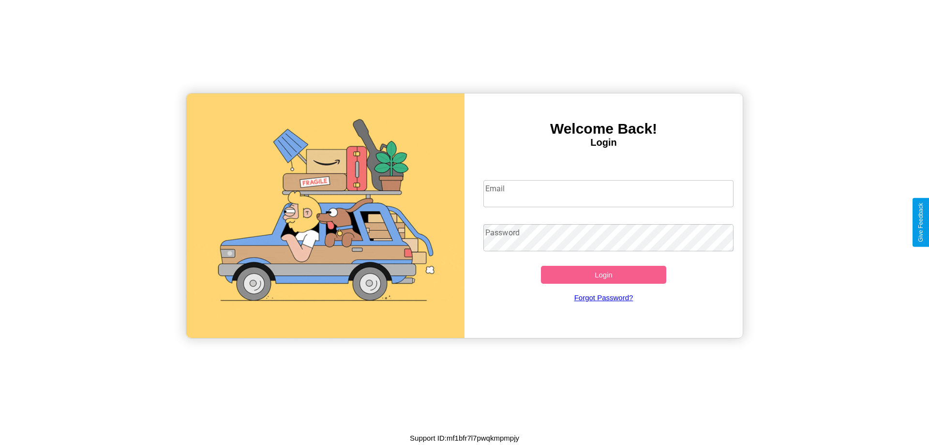  Describe the element at coordinates (604, 142) in the screenshot. I see `h4: Login` at that location.